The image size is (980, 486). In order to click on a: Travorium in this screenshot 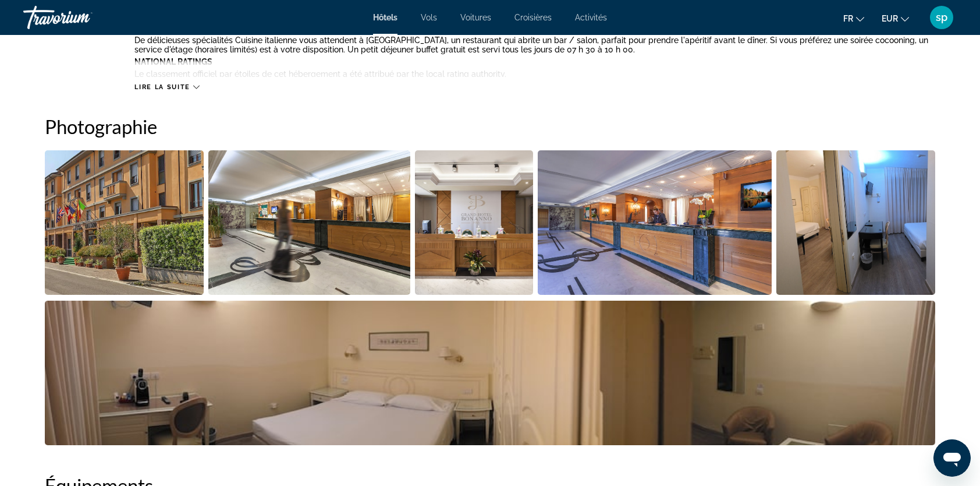, I will do `click(82, 17)`.